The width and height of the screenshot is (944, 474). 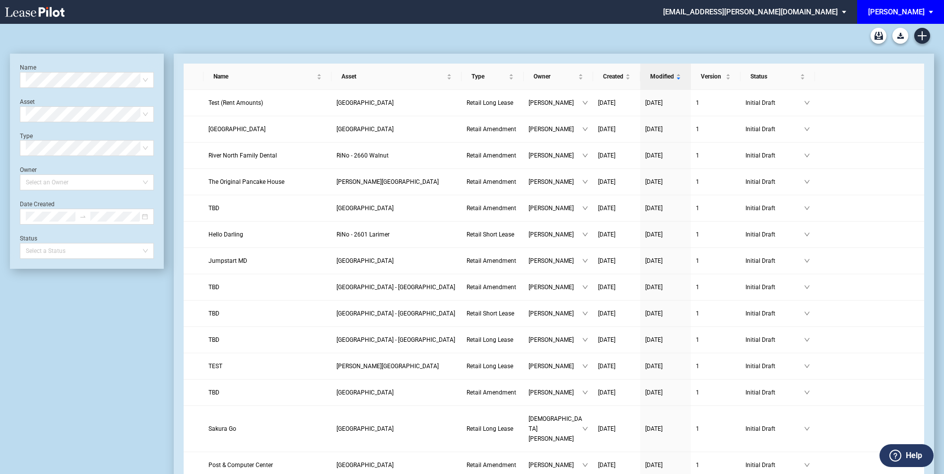 I want to click on label: Date Created, so click(x=37, y=204).